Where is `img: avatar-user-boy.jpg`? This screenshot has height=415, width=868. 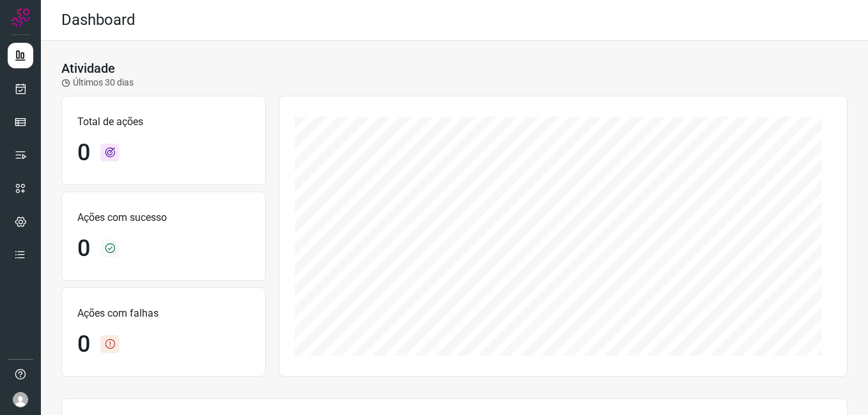
img: avatar-user-boy.jpg is located at coordinates (20, 400).